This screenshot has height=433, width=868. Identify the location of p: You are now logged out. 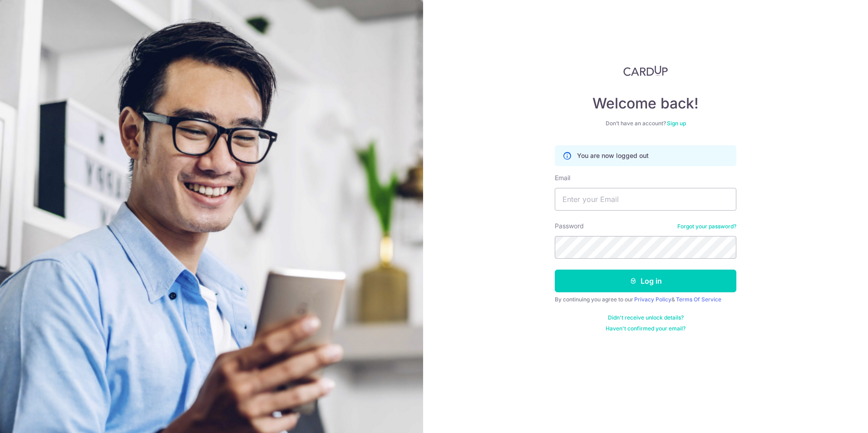
(613, 156).